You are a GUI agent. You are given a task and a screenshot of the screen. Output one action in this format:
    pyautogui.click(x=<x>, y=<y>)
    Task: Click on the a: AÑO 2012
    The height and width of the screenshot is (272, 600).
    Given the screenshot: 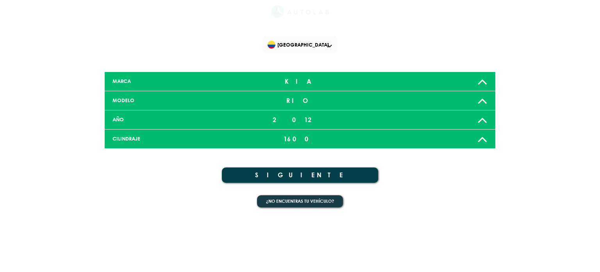 What is the action you would take?
    pyautogui.click(x=300, y=120)
    